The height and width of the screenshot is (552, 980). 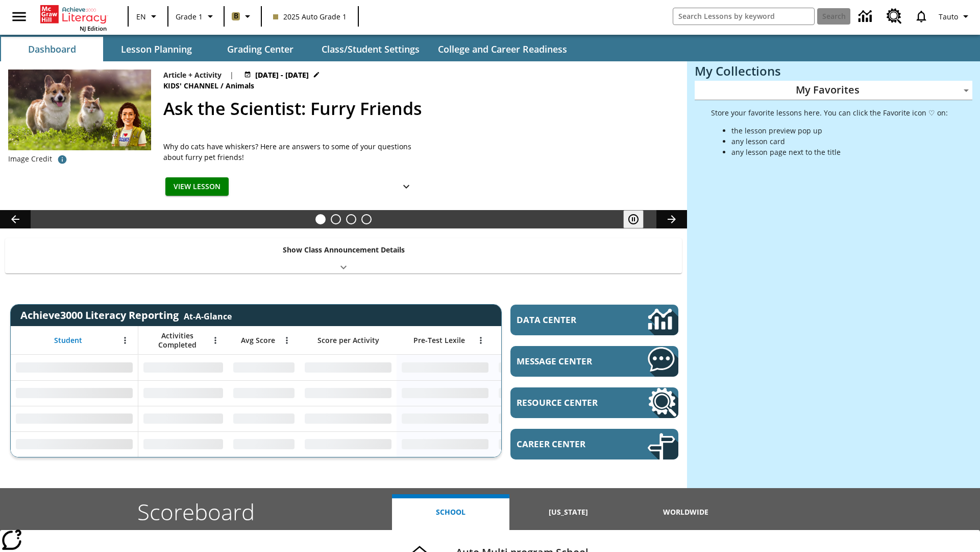 I want to click on span: Tauto, so click(x=949, y=16).